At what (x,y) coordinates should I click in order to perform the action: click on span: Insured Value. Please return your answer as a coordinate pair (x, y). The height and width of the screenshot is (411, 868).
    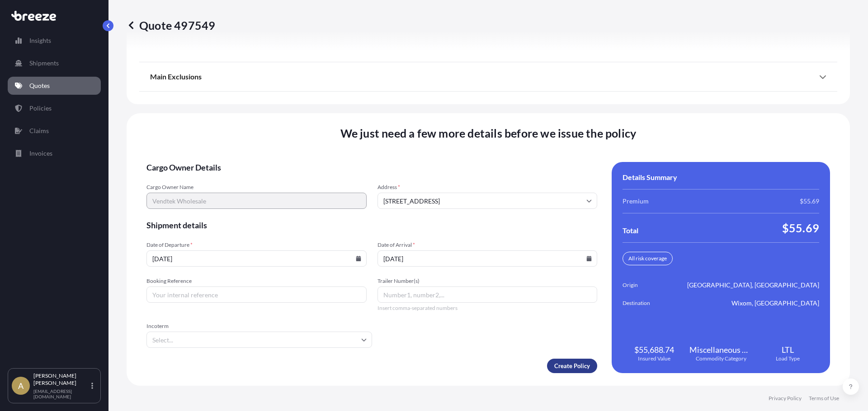
    Looking at the image, I should click on (654, 359).